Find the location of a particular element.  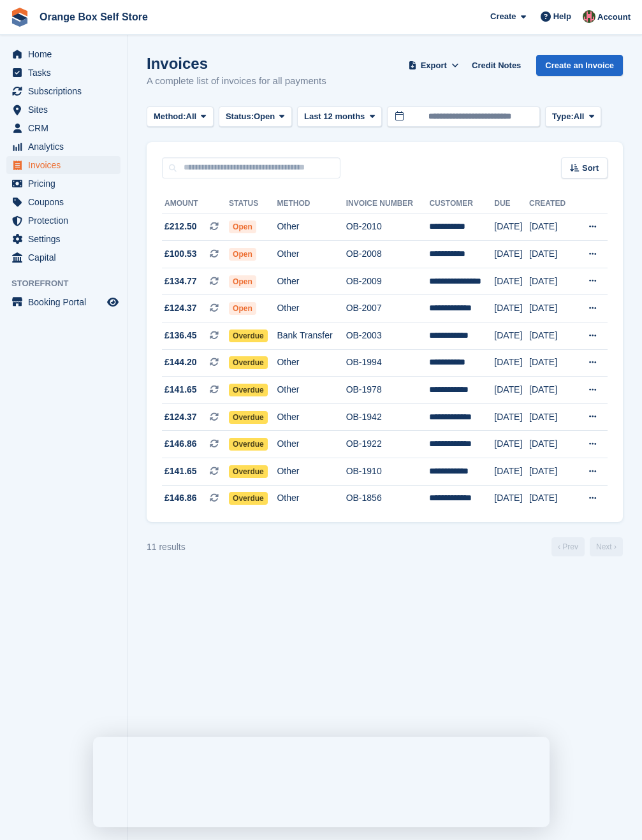

span: £212.50 is located at coordinates (180, 227).